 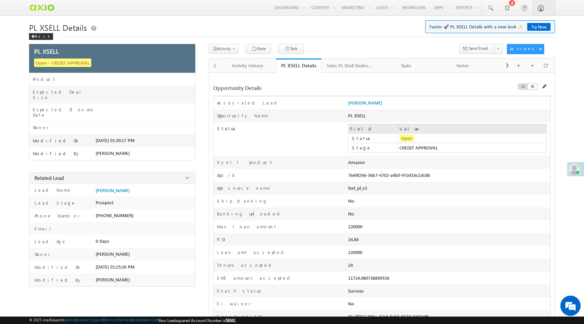 What do you see at coordinates (374, 147) in the screenshot?
I see `label: Stage` at bounding box center [374, 147].